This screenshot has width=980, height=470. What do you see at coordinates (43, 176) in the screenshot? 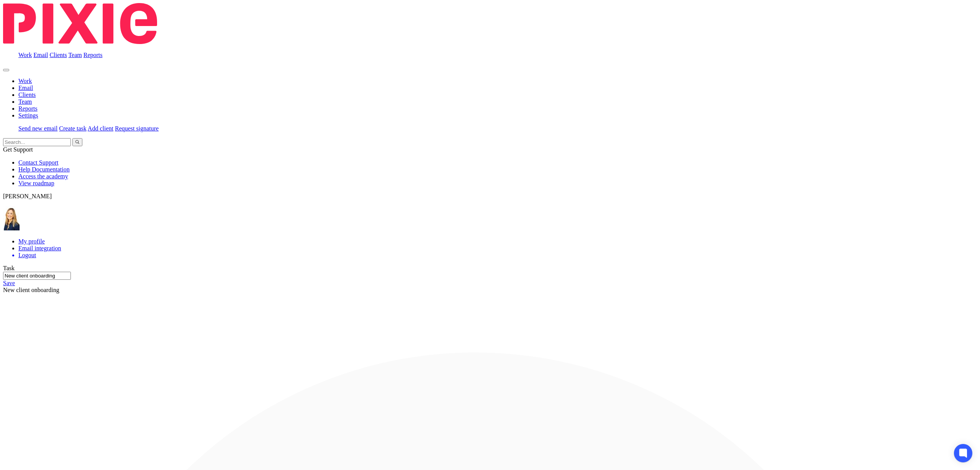
I see `a: Access the academy` at bounding box center [43, 176].